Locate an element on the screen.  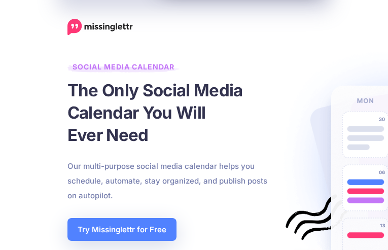
a: Home is located at coordinates (100, 26).